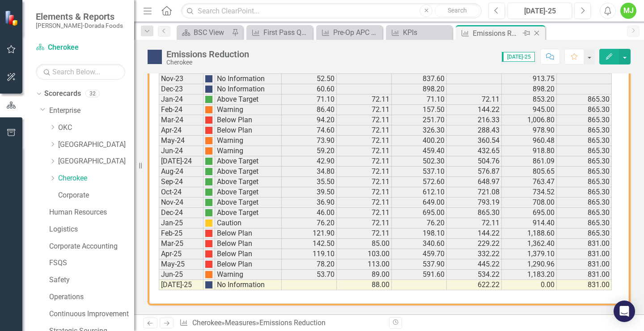  What do you see at coordinates (181, 253) in the screenshot?
I see `td: Apr-25` at bounding box center [181, 253].